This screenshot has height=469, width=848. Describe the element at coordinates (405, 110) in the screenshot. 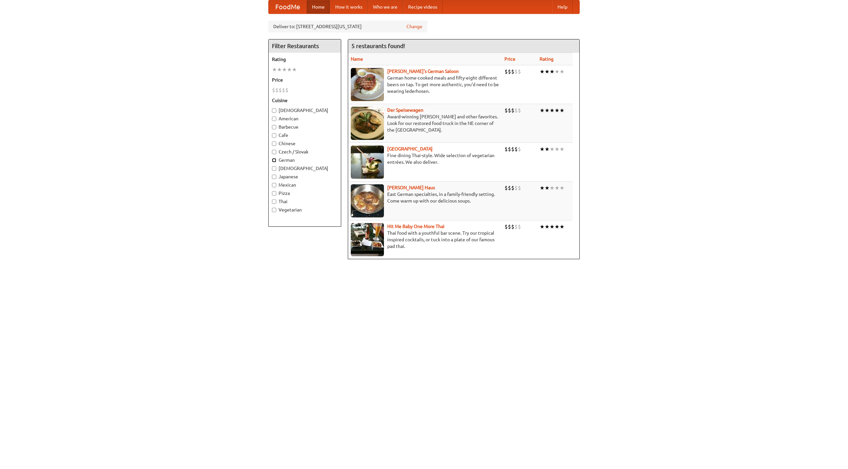

I see `a: Der Speisewagen` at that location.